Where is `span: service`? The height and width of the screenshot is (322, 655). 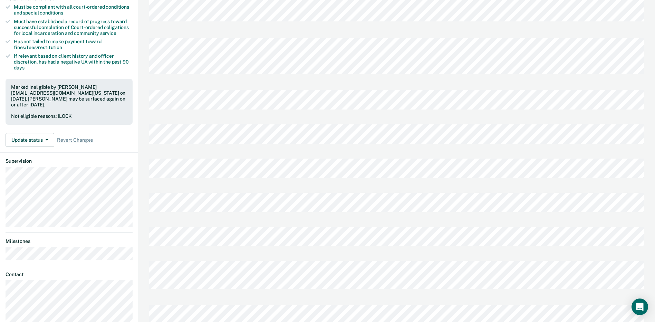
span: service is located at coordinates (108, 33).